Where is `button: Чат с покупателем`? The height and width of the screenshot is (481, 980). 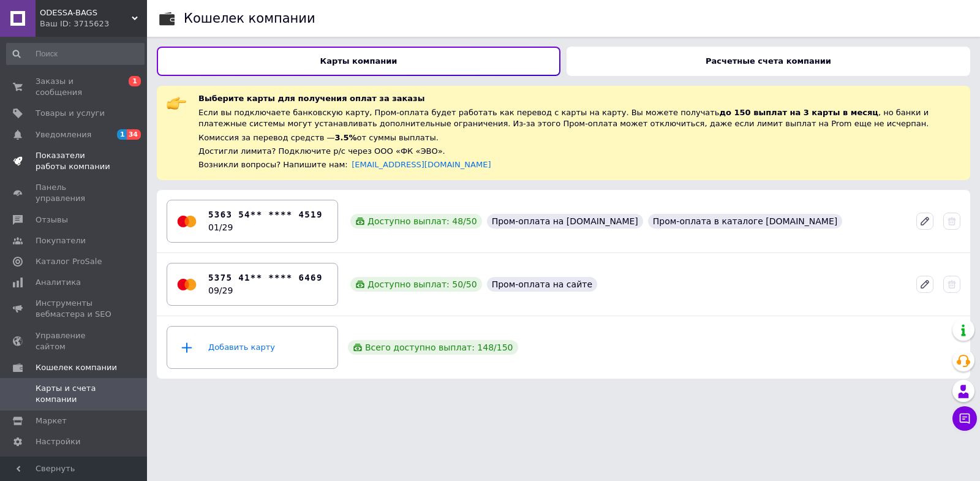
button: Чат с покупателем is located at coordinates (965, 418).